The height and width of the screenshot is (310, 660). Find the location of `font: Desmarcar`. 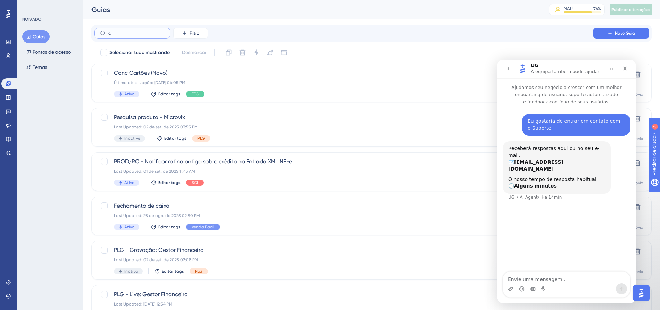

font: Desmarcar is located at coordinates (194, 52).